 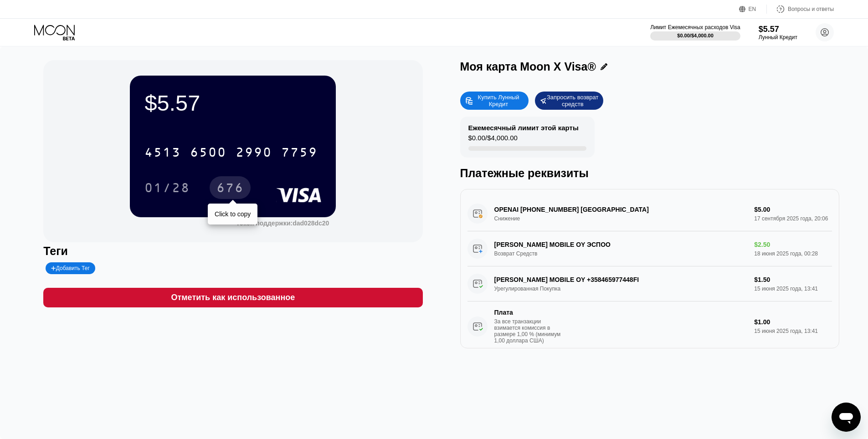 I want to click on div: Купить Лунный Кредит, so click(x=495, y=101).